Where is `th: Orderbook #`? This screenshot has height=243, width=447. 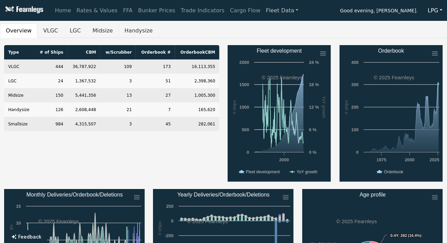
th: Orderbook # is located at coordinates (155, 52).